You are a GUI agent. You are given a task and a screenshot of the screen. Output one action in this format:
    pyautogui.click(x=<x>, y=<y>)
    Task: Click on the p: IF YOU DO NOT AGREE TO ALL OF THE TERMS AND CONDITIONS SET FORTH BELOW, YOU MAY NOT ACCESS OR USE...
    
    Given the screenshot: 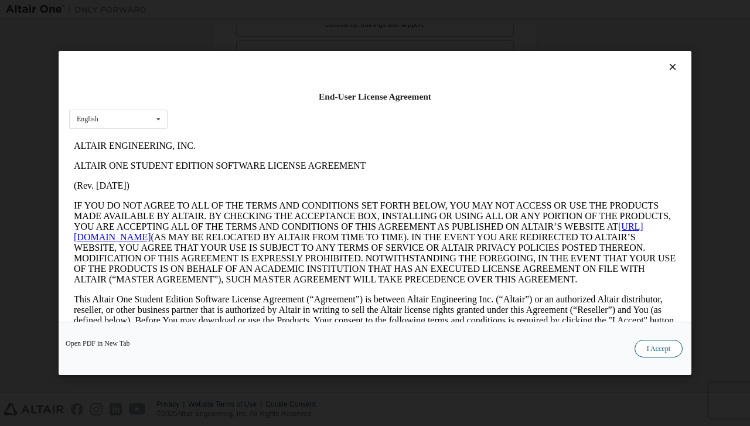 What is the action you would take?
    pyautogui.click(x=306, y=107)
    